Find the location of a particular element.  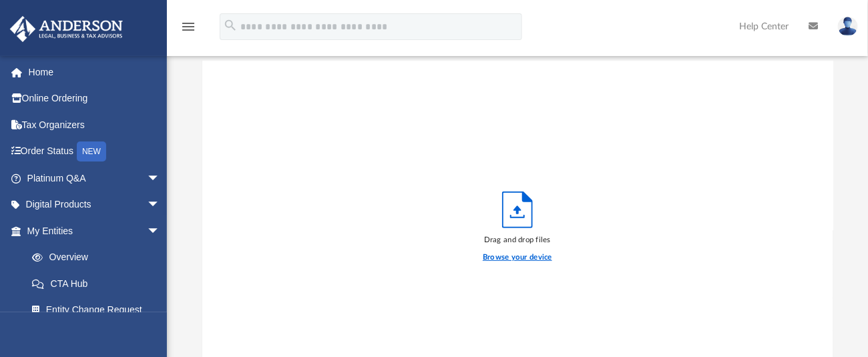

a: My Entitiesarrow_drop_down is located at coordinates (95, 231).